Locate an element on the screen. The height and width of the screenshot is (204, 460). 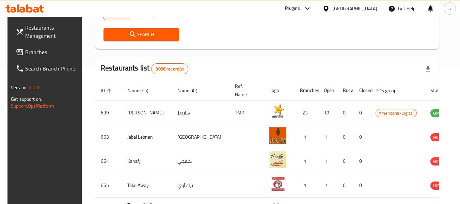
td: Kanafji is located at coordinates (147, 161).